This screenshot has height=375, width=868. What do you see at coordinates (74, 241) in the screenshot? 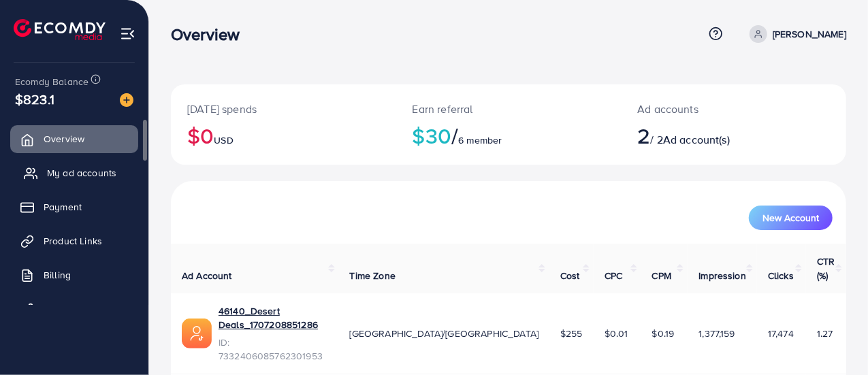
I see `a: Product Links` at bounding box center [74, 241].